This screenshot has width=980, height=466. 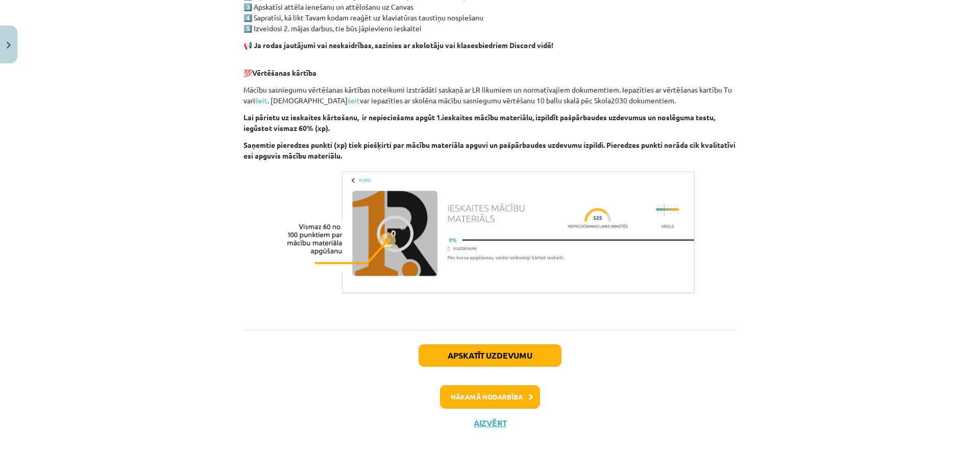 What do you see at coordinates (284, 72) in the screenshot?
I see `b: Vērtēšanas kārtība` at bounding box center [284, 72].